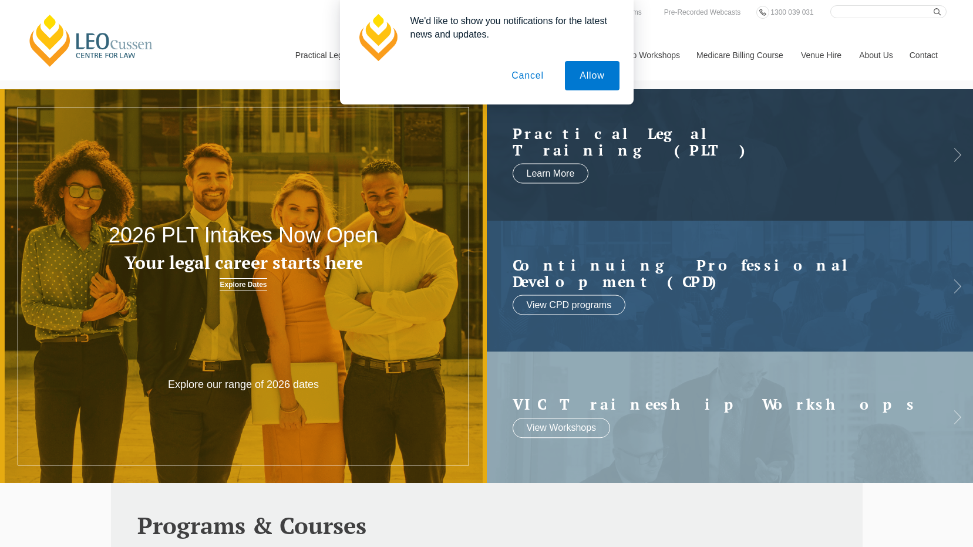 The width and height of the screenshot is (973, 547). I want to click on a: Continuing ProfessionalDevelopment (CPD), so click(718, 273).